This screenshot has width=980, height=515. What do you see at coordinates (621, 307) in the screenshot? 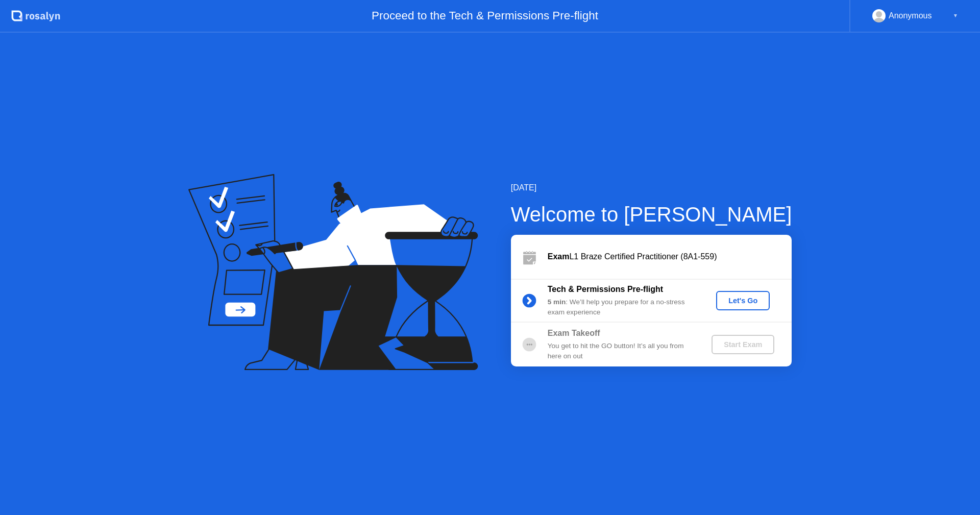
I see `div: : We’ll help you prepare for a no-stress exam experience` at bounding box center [621, 307].